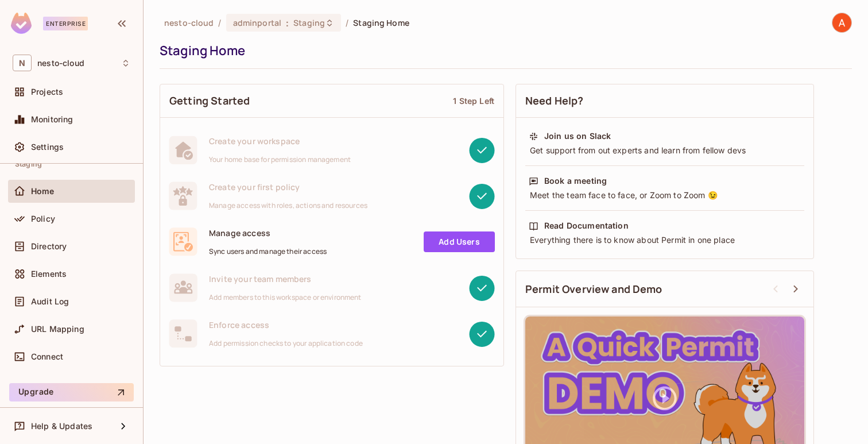 Image resolution: width=868 pixels, height=444 pixels. I want to click on span: Permit Overview and Demo, so click(594, 289).